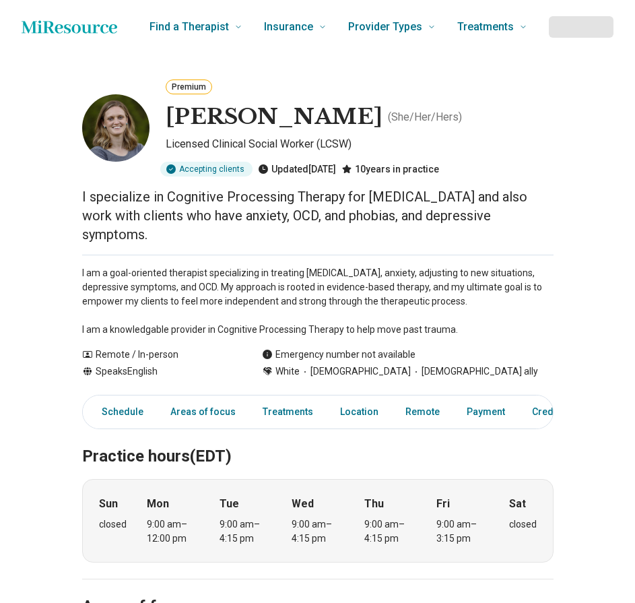 The image size is (635, 603). Describe the element at coordinates (359, 411) in the screenshot. I see `a: Location` at that location.